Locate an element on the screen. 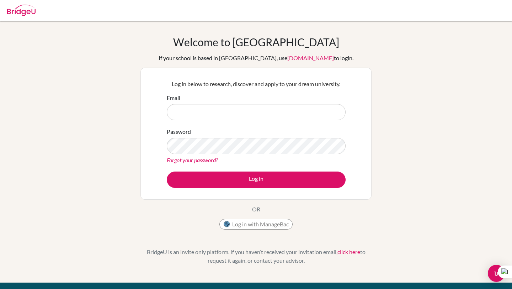 This screenshot has height=289, width=512. a: click here is located at coordinates (349, 252).